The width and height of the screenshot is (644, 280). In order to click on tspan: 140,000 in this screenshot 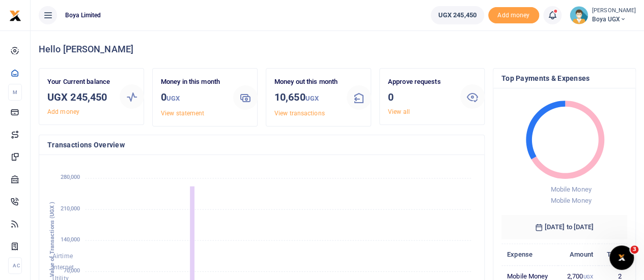, I will do `click(70, 239)`.